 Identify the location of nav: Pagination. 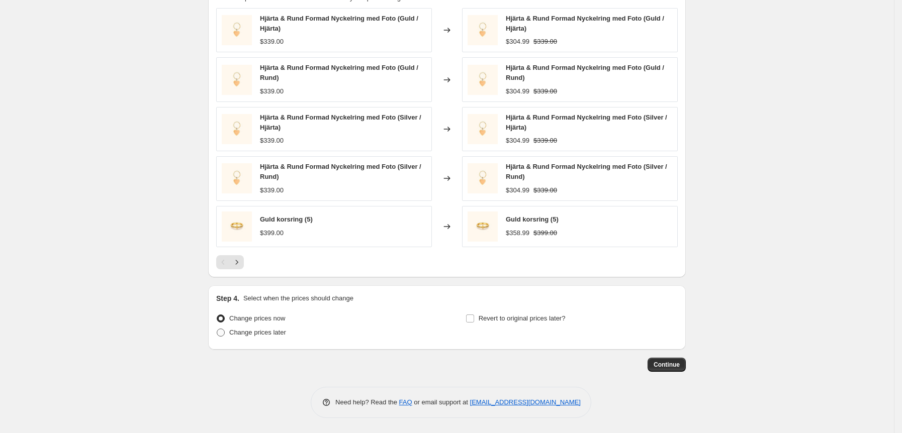
(230, 262).